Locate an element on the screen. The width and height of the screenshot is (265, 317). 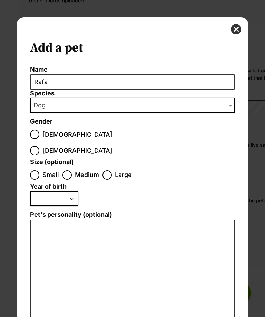
h2: Add a pet is located at coordinates (132, 48).